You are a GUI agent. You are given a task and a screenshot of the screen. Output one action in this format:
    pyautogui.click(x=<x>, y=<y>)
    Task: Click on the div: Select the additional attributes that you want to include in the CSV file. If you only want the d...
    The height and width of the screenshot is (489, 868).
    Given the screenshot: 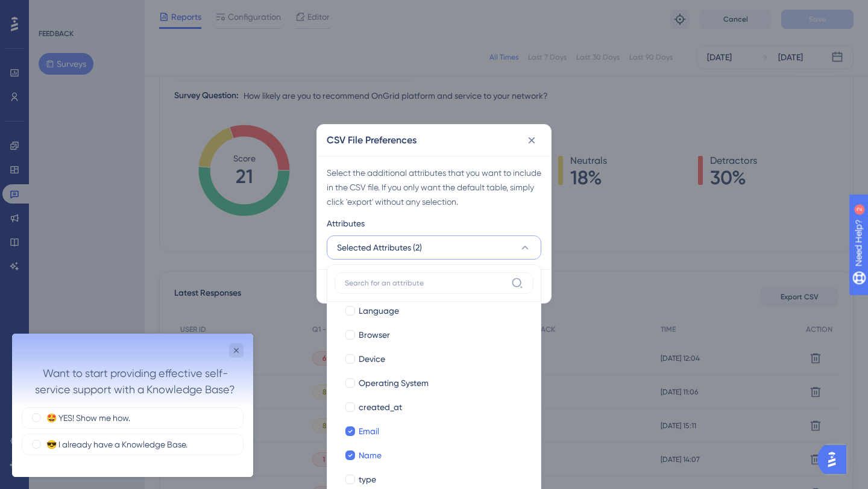 What is the action you would take?
    pyautogui.click(x=434, y=188)
    